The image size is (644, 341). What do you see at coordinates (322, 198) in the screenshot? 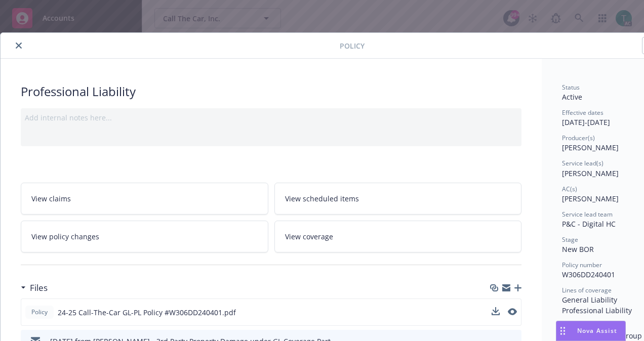
I see `span: View scheduled items` at bounding box center [322, 198].